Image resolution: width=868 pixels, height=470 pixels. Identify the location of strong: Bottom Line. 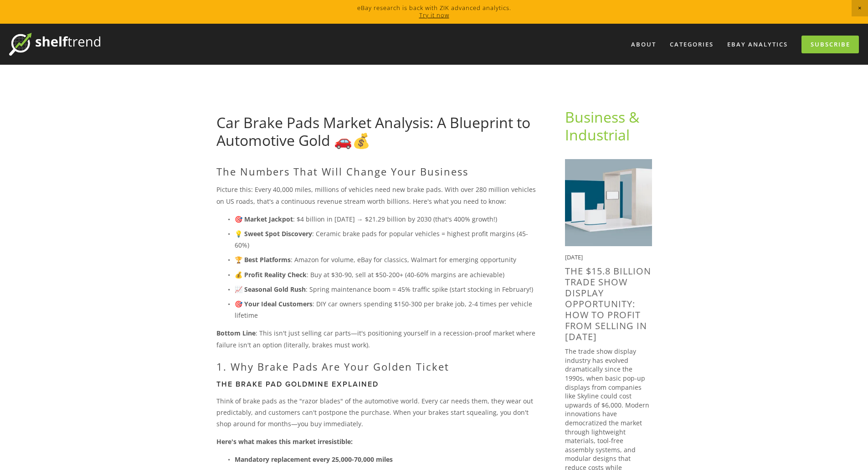
(236, 333).